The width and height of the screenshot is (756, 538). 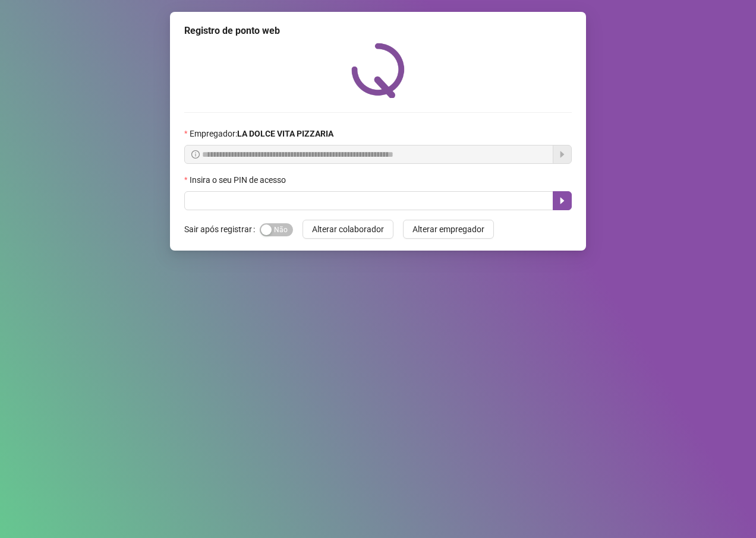 What do you see at coordinates (262, 134) in the screenshot?
I see `span: Empregador :` at bounding box center [262, 134].